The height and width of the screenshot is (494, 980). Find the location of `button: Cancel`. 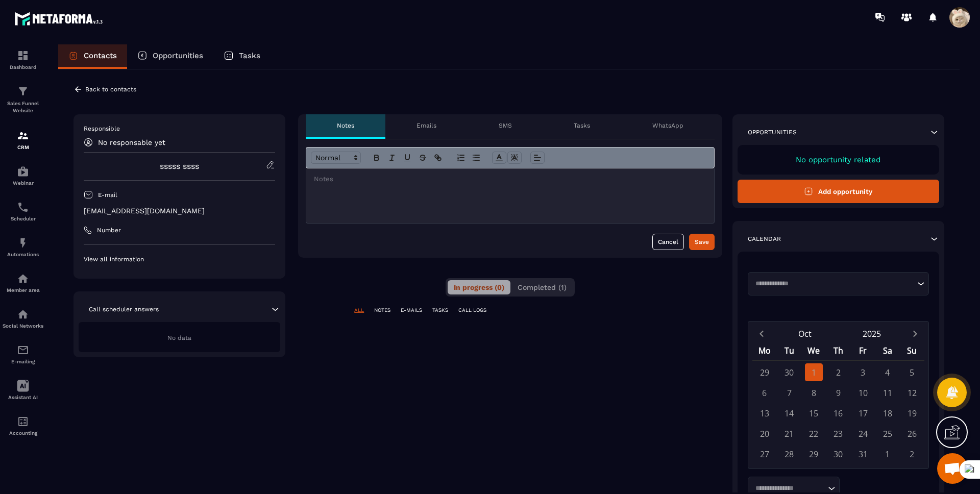

button: Cancel is located at coordinates (668, 242).